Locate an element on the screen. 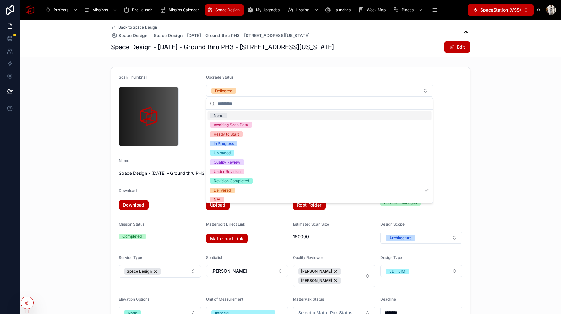 The height and width of the screenshot is (314, 561). span: 160000 is located at coordinates (334, 237).